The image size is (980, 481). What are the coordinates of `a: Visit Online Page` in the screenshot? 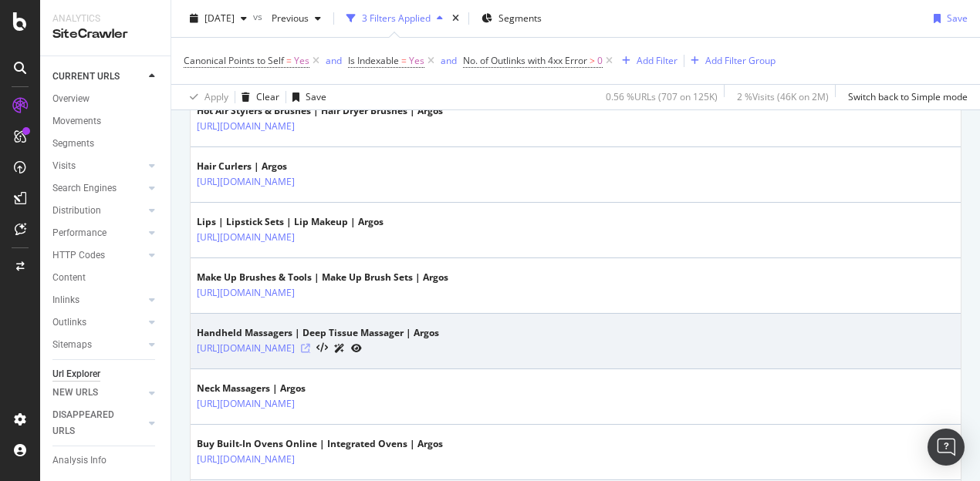 It's located at (306, 349).